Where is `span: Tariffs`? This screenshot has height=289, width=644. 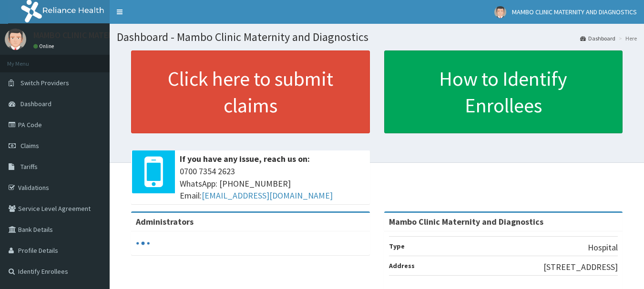
span: Tariffs is located at coordinates (29, 166).